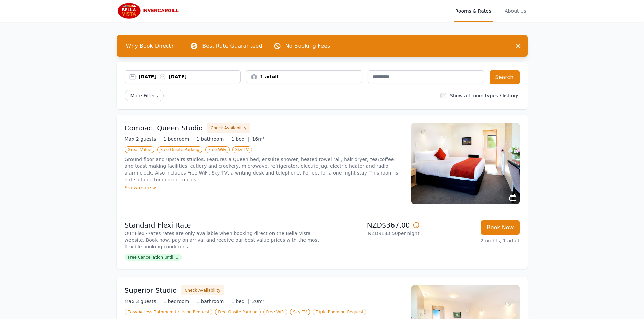 Image resolution: width=644 pixels, height=319 pixels. Describe the element at coordinates (140, 150) in the screenshot. I see `span: Great Value` at that location.